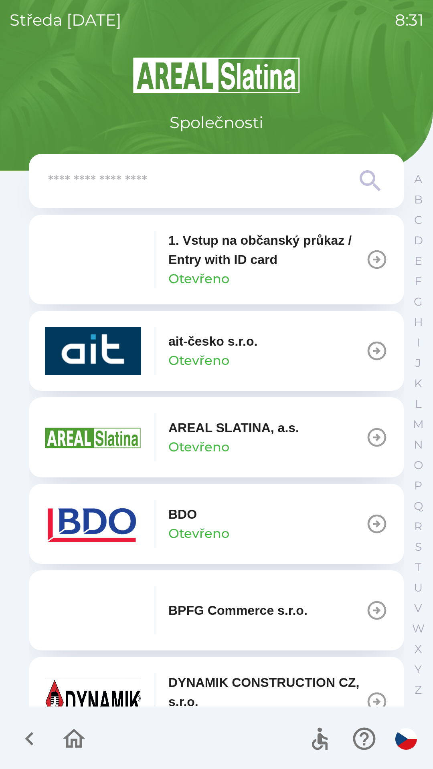 This screenshot has width=433, height=769. What do you see at coordinates (418, 179) in the screenshot?
I see `button: A` at bounding box center [418, 179].